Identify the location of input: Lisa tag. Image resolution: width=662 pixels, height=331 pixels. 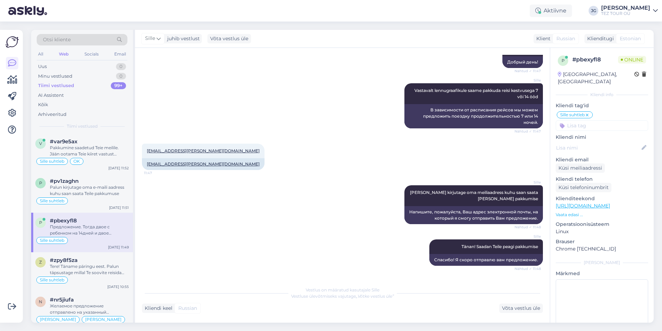
(602, 125).